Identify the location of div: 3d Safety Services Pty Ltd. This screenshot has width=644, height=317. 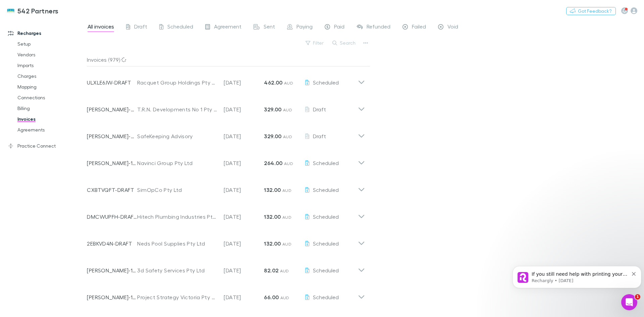
(177, 270).